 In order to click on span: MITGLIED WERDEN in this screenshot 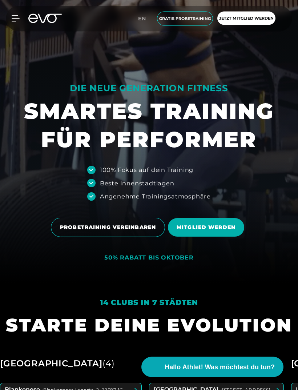, I will do `click(206, 227)`.